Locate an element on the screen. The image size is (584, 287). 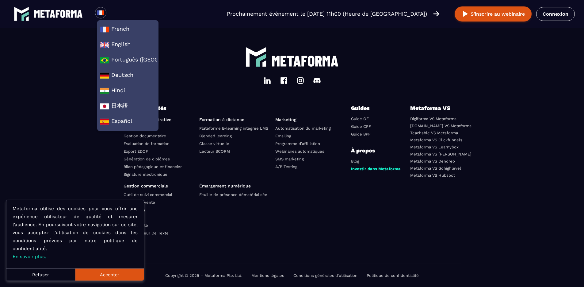
a: Gestion documentaire is located at coordinates (145, 136).